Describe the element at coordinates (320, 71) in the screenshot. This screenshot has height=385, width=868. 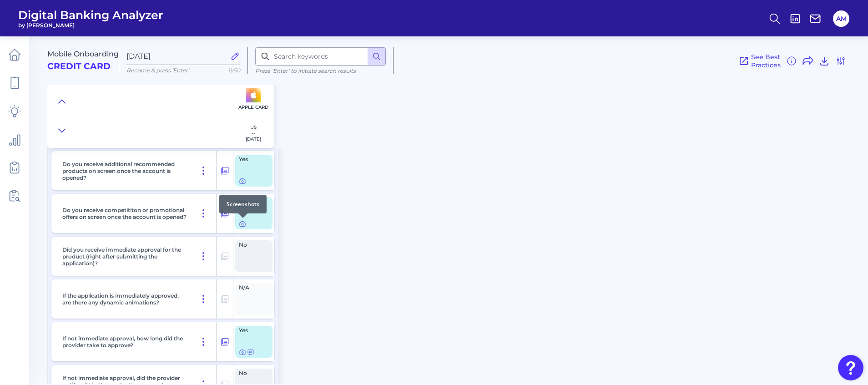
I see `p: Press ‘Enter’ to initiate search results` at that location.